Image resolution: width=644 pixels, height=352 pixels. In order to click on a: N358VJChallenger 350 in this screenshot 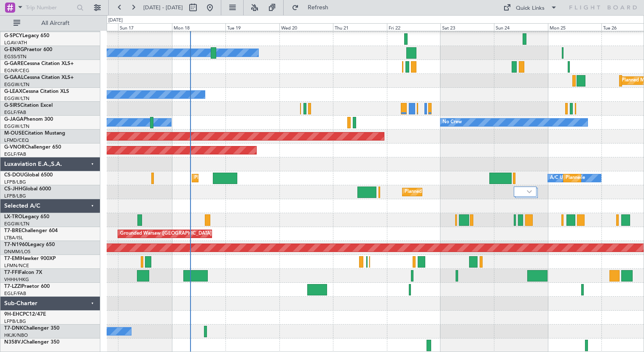, I will do `click(32, 342)`.